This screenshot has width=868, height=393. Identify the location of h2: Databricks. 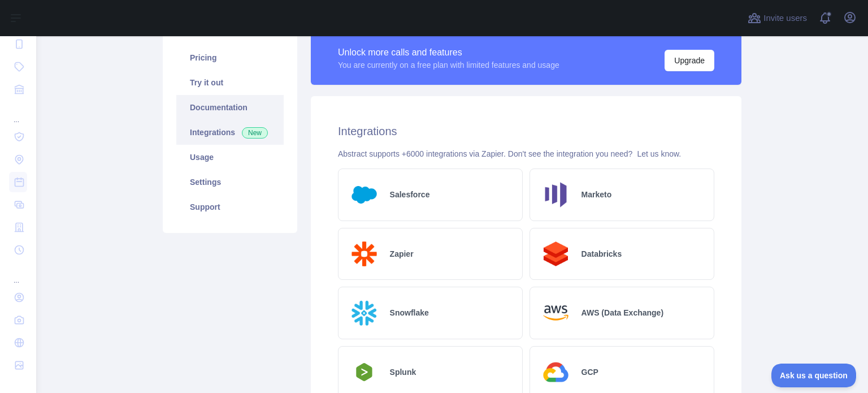
(602, 254).